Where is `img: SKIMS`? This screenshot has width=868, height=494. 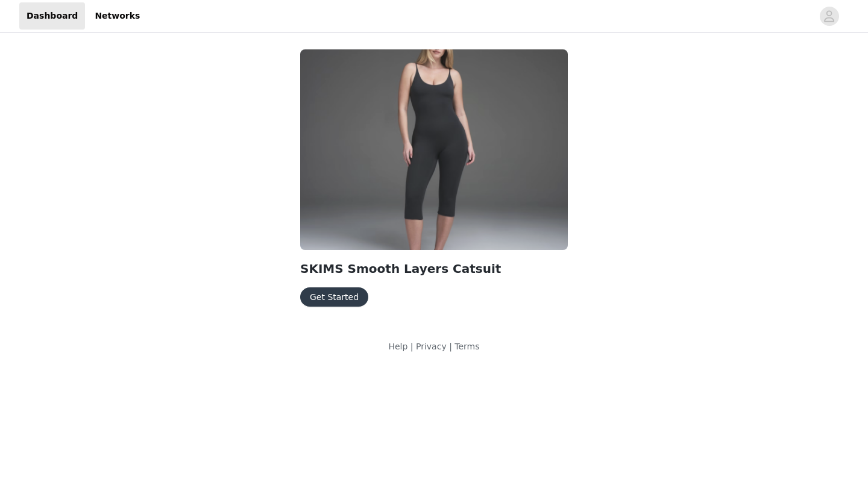 img: SKIMS is located at coordinates (434, 150).